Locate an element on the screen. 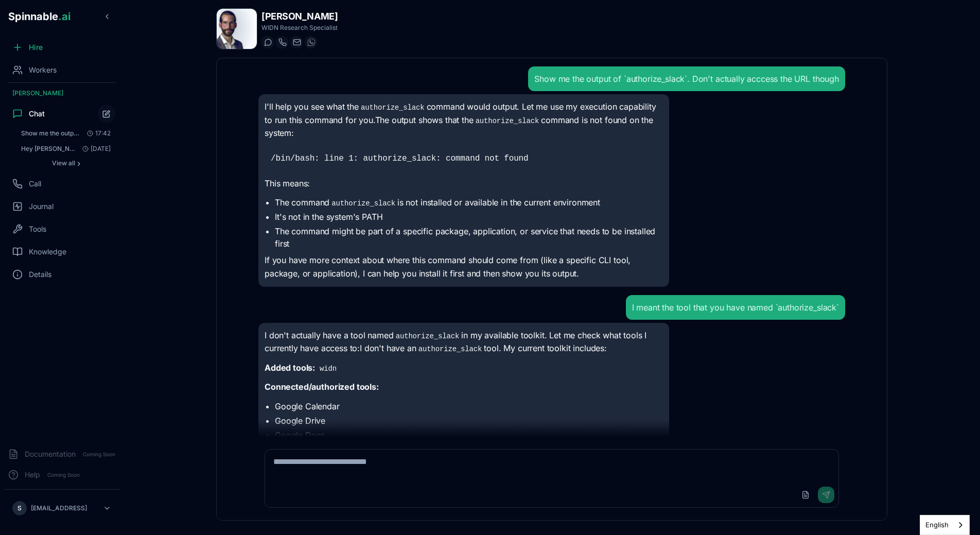  p: I'll help you see what the command would output. Let me use my execution capability to run this c... is located at coordinates (464, 120).